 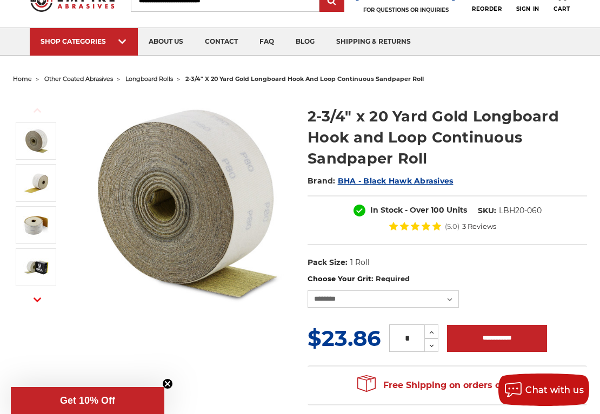 What do you see at coordinates (22, 79) in the screenshot?
I see `span: home` at bounding box center [22, 79].